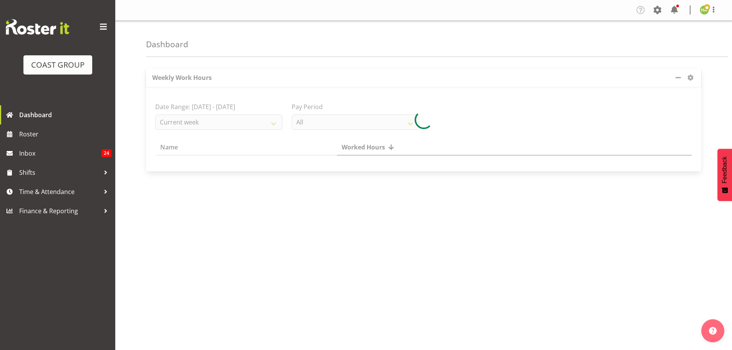 The width and height of the screenshot is (732, 350). Describe the element at coordinates (713, 331) in the screenshot. I see `img: help-xxl-2.png` at that location.